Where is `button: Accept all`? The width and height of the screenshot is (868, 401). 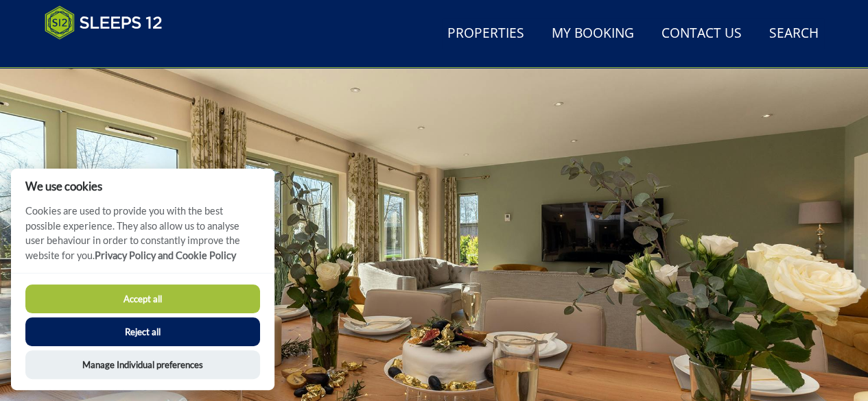
button: Accept all is located at coordinates (143, 299).